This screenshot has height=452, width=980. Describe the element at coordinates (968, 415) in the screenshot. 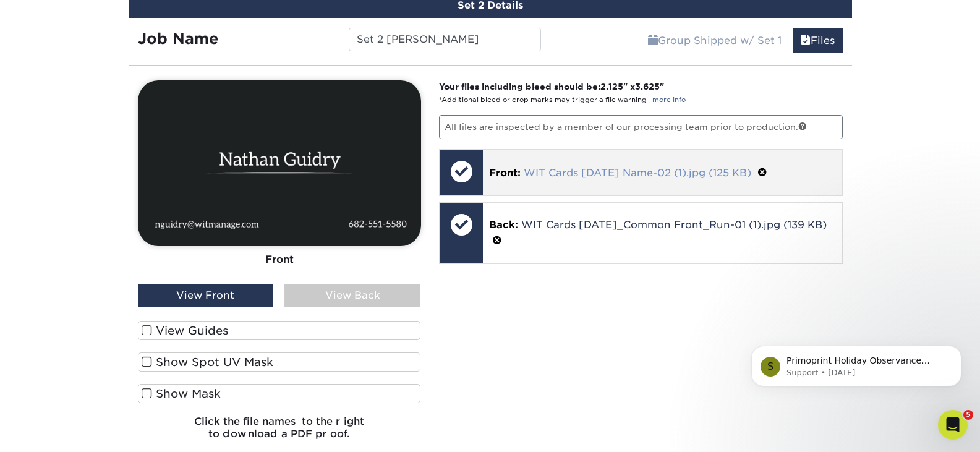

I see `span: 5` at that location.